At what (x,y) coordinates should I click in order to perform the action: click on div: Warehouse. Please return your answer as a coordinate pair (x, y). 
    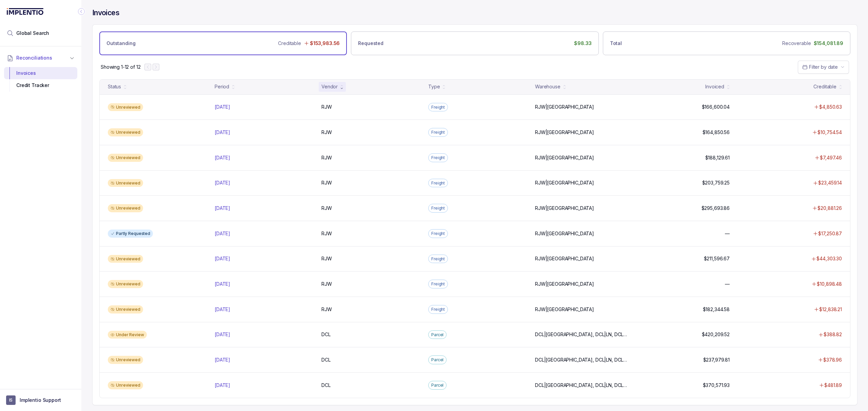
    Looking at the image, I should click on (548, 87).